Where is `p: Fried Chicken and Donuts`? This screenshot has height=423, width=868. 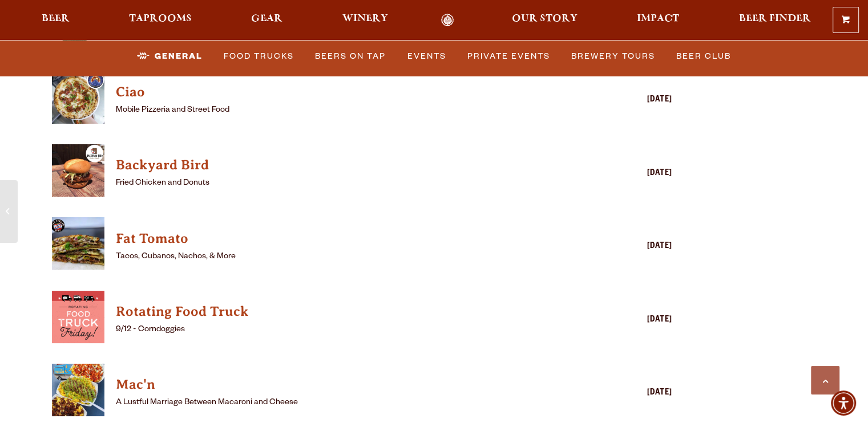
p: Fried Chicken and Donuts is located at coordinates (346, 183).